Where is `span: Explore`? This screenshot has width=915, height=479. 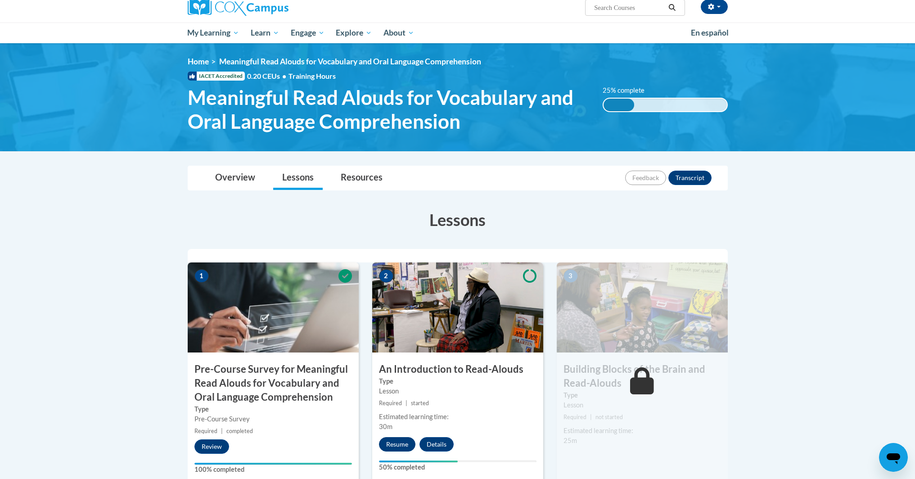
span: Explore is located at coordinates (354, 33).